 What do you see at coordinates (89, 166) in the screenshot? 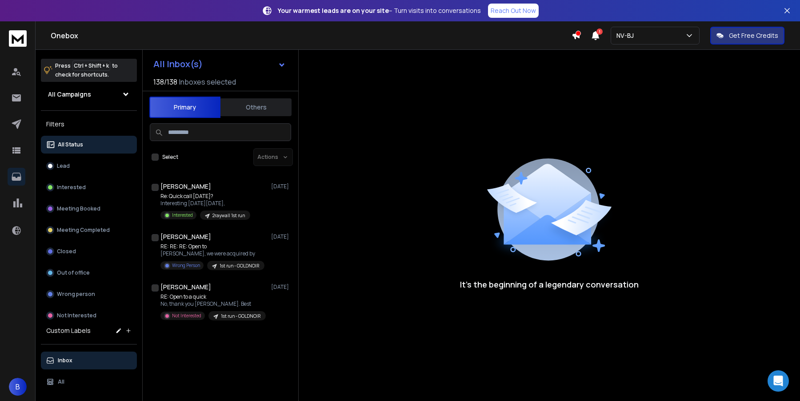
I see `button: Lead` at bounding box center [89, 166].